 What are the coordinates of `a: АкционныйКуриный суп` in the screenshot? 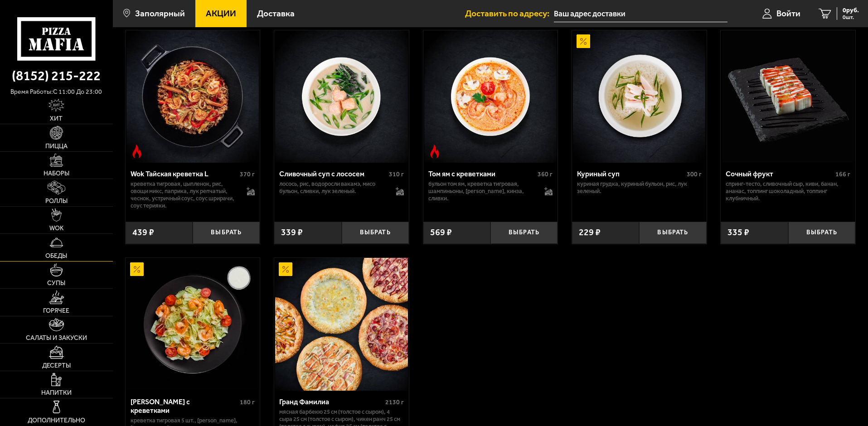 It's located at (639, 97).